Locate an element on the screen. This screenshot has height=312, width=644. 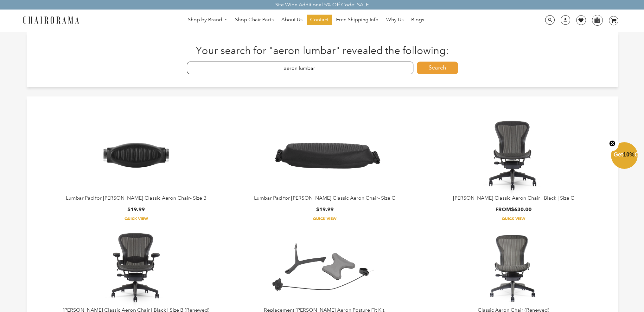
a: Contact is located at coordinates (319, 20).